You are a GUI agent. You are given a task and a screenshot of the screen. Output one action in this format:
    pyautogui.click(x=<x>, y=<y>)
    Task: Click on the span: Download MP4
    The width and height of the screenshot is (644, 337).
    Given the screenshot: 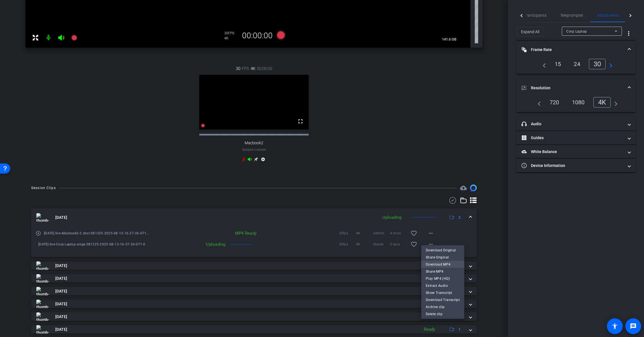 What is the action you would take?
    pyautogui.click(x=443, y=264)
    